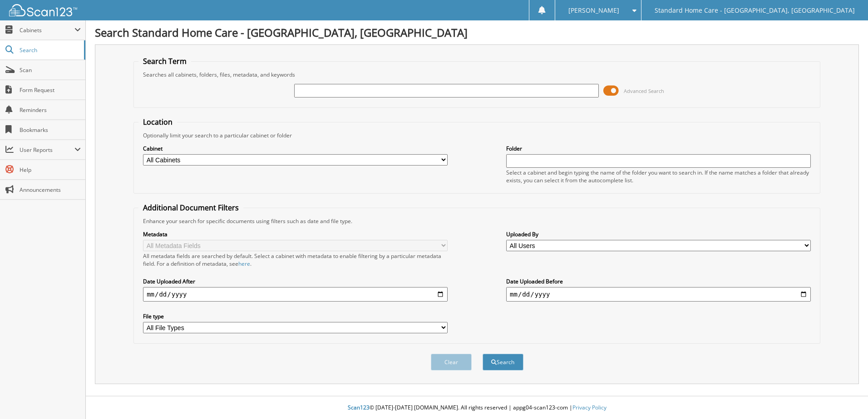  Describe the element at coordinates (589, 407) in the screenshot. I see `a: Privacy Policy` at that location.